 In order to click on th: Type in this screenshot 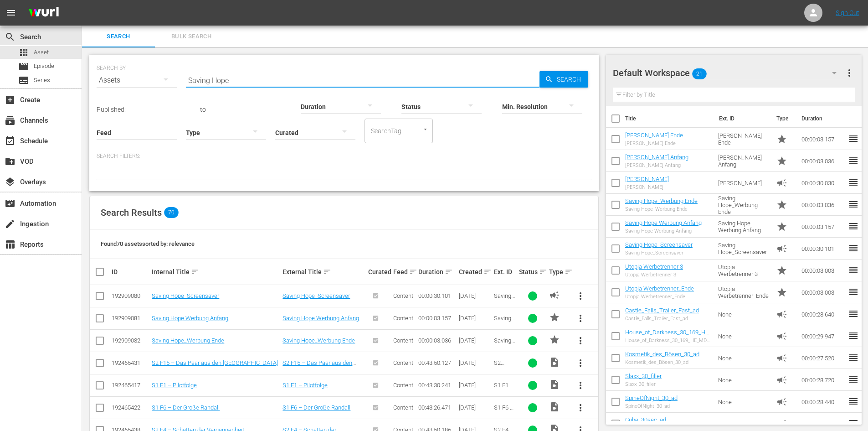, I will do `click(783, 119)`.